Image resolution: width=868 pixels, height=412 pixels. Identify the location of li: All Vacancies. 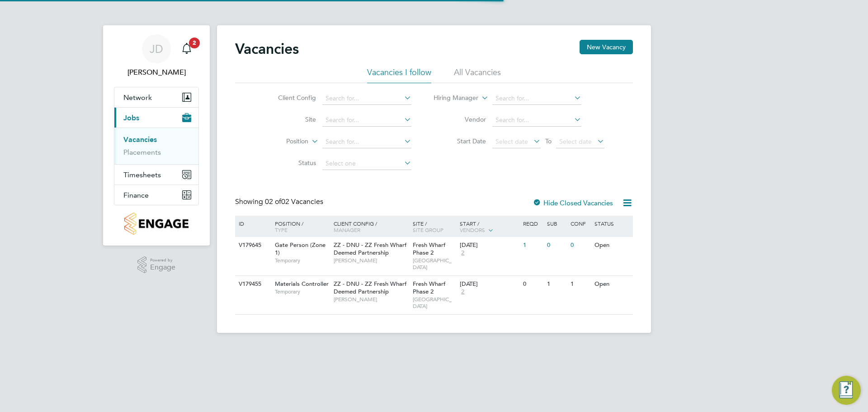
(477, 75).